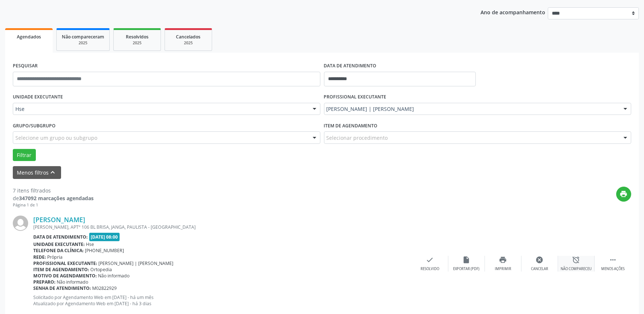 The height and width of the screenshot is (314, 644). I want to click on div: Página 1 de 1, so click(53, 205).